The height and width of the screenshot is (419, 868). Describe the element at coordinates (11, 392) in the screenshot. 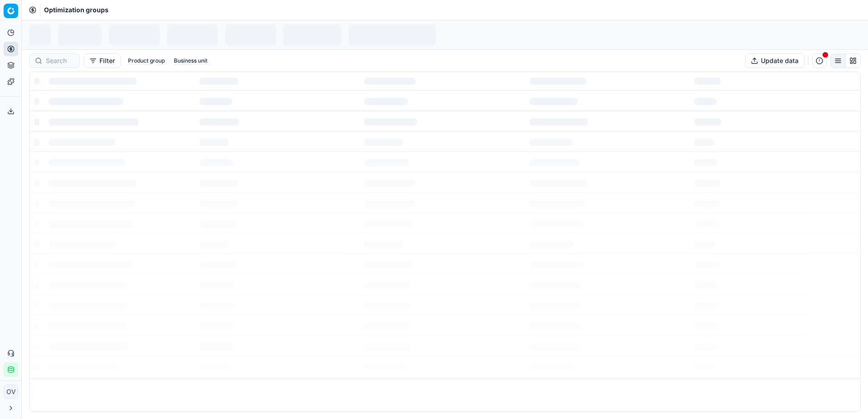

I see `span: OV` at that location.